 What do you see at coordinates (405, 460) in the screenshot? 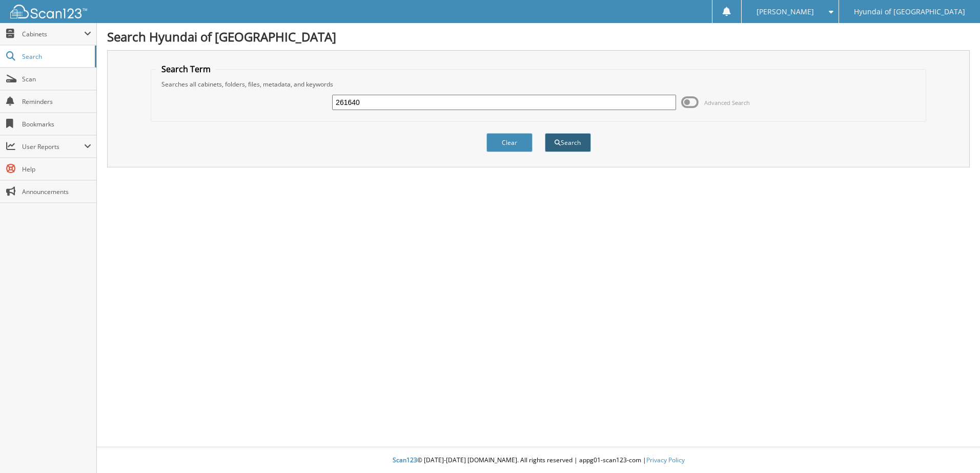
I see `span: Scan123` at bounding box center [405, 460].